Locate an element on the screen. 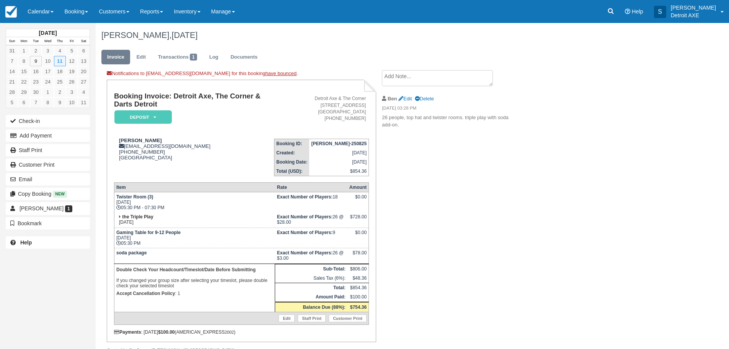 This screenshot has width=729, height=349. strong: the Triple Play is located at coordinates (137, 217).